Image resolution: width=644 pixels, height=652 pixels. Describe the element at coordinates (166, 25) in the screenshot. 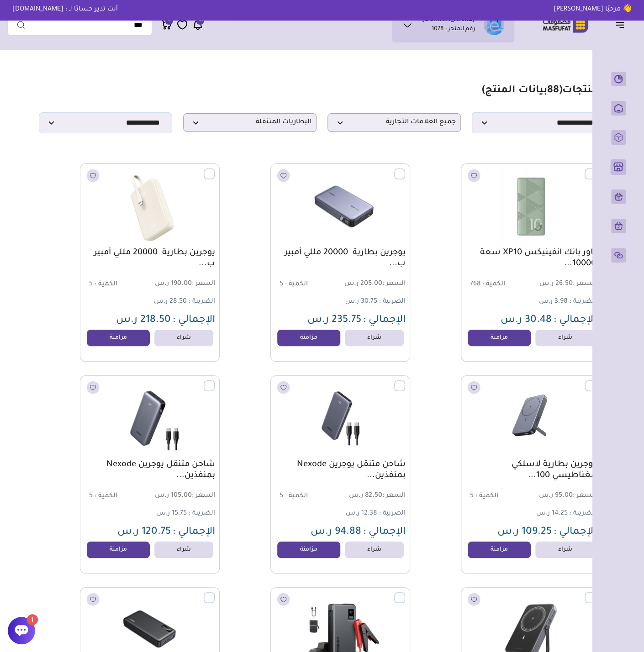

I see `a: 9` at that location.